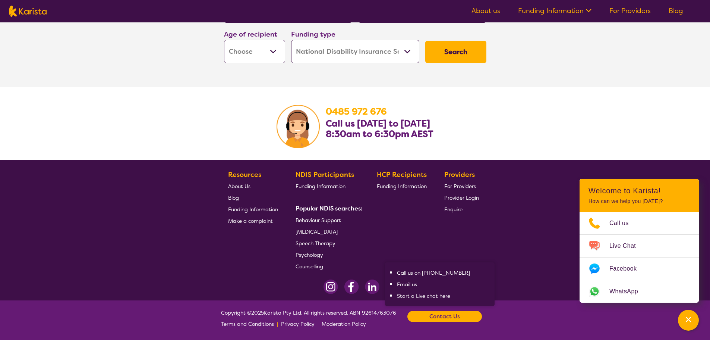  What do you see at coordinates (239, 186) in the screenshot?
I see `span: About Us` at bounding box center [239, 186].